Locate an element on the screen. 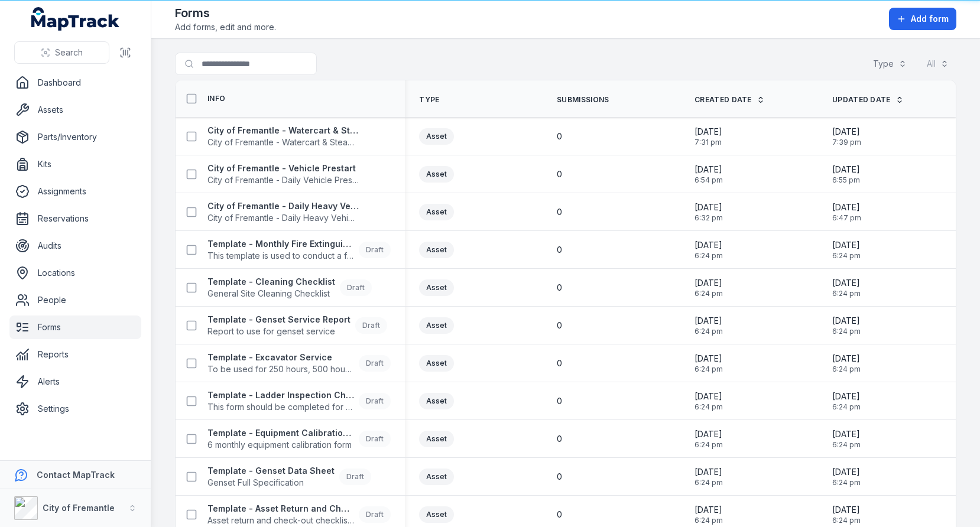  time: 23/09/2025, 7:39:53 pm is located at coordinates (847, 137).